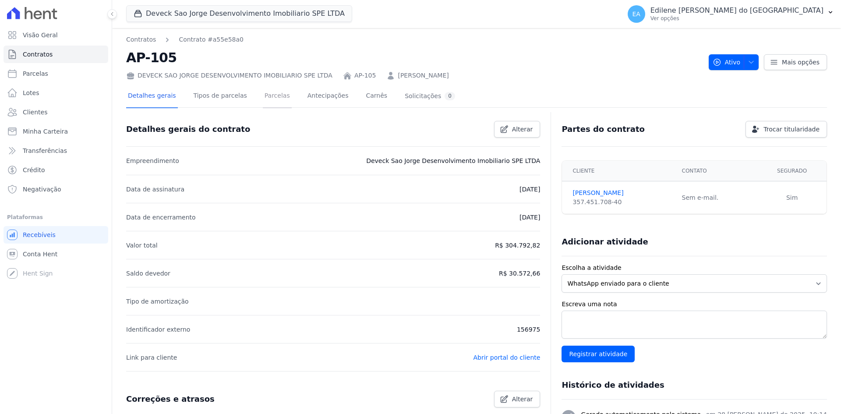 The width and height of the screenshot is (841, 414). Describe the element at coordinates (796, 62) in the screenshot. I see `a: Mais opções` at that location.